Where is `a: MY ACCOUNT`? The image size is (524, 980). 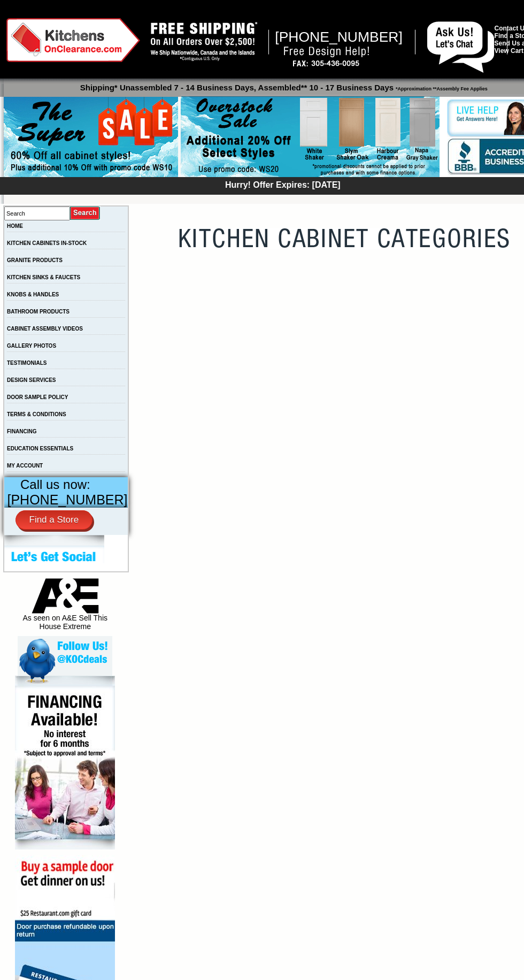
a: MY ACCOUNT is located at coordinates (25, 466).